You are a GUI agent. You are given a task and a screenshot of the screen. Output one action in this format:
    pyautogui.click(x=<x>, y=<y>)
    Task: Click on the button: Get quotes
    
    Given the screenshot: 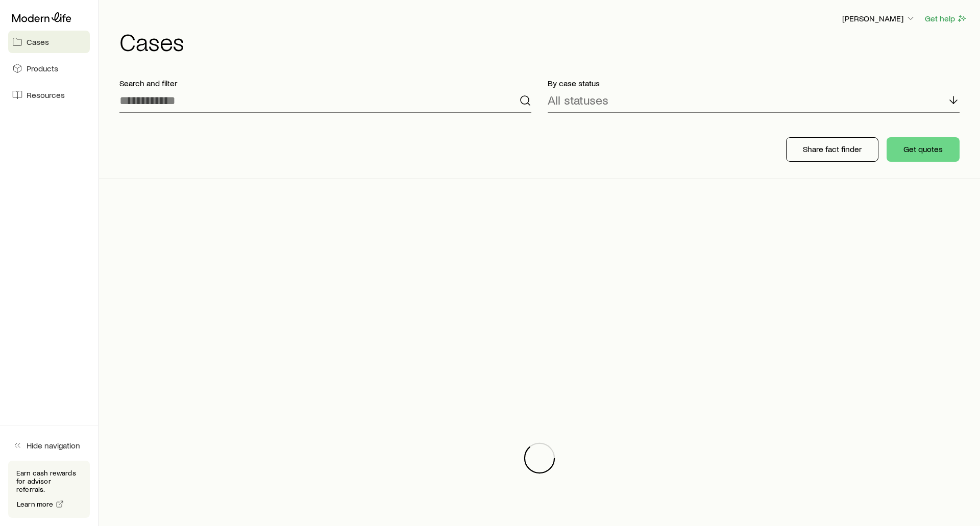 What is the action you would take?
    pyautogui.click(x=923, y=150)
    